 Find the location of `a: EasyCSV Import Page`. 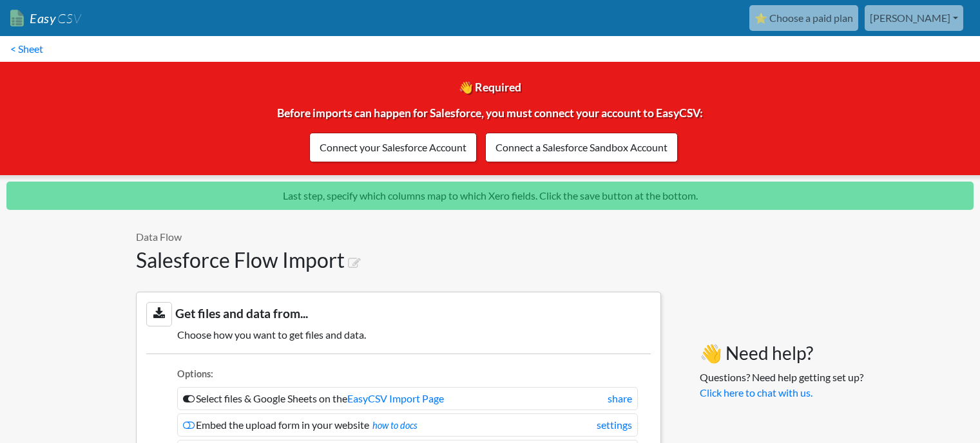

a: EasyCSV Import Page is located at coordinates (395, 398).